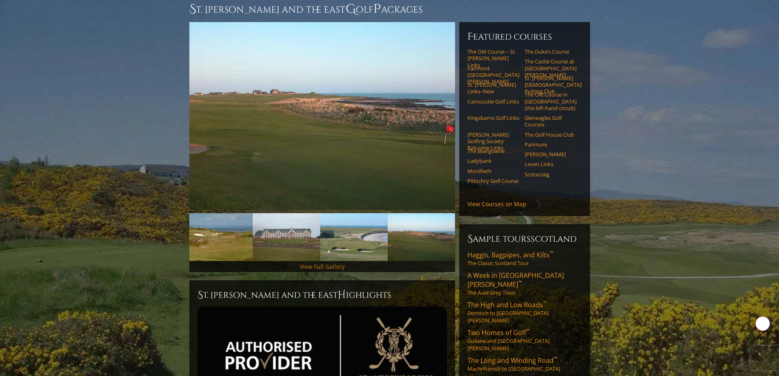 The height and width of the screenshot is (376, 779). Describe the element at coordinates (507, 305) in the screenshot. I see `span: The High and Low Roads` at that location.